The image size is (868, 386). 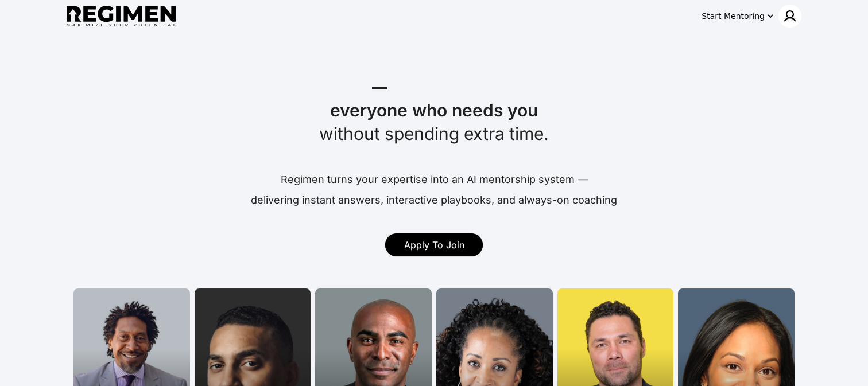 I want to click on div: delivering instant answers, interactive playbooks, and always-on coaching, so click(x=434, y=200).